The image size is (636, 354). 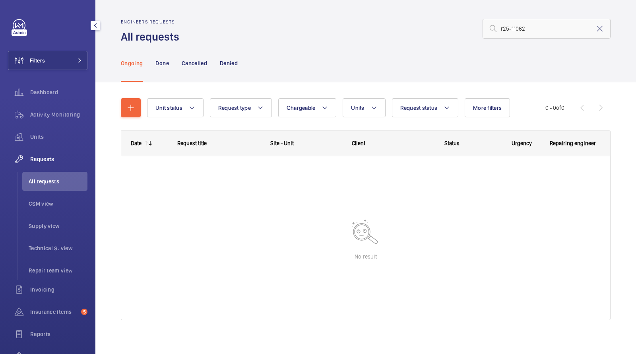 I want to click on p: Cancelled, so click(x=194, y=63).